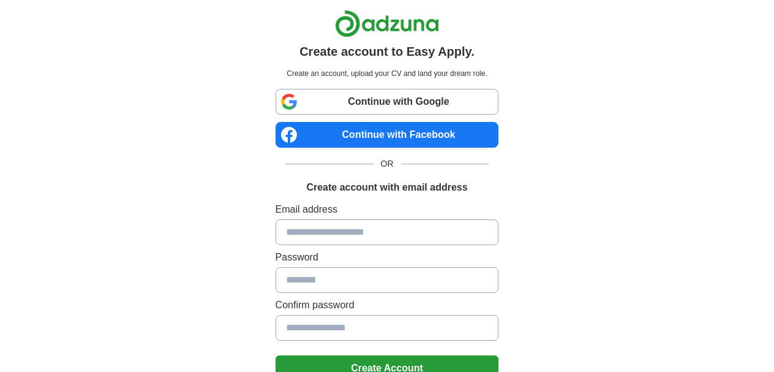 This screenshot has height=372, width=774. Describe the element at coordinates (387, 23) in the screenshot. I see `img: Adzuna logo` at that location.